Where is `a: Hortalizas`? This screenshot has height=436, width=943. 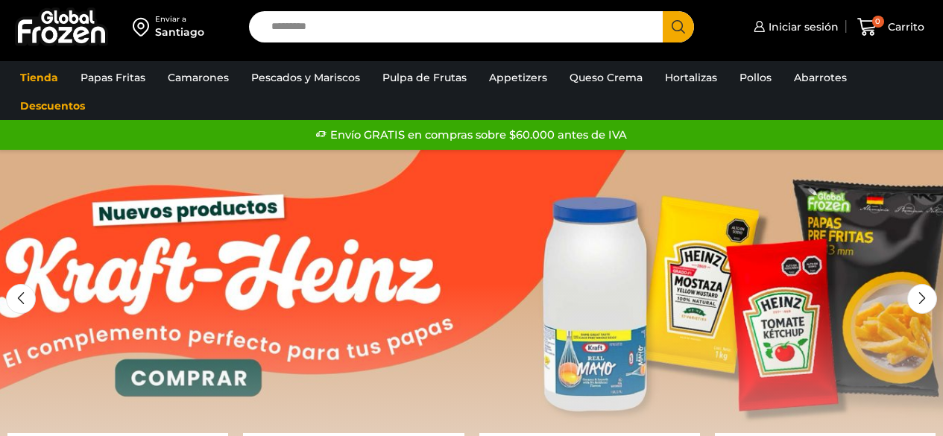
a: Hortalizas is located at coordinates (691, 78).